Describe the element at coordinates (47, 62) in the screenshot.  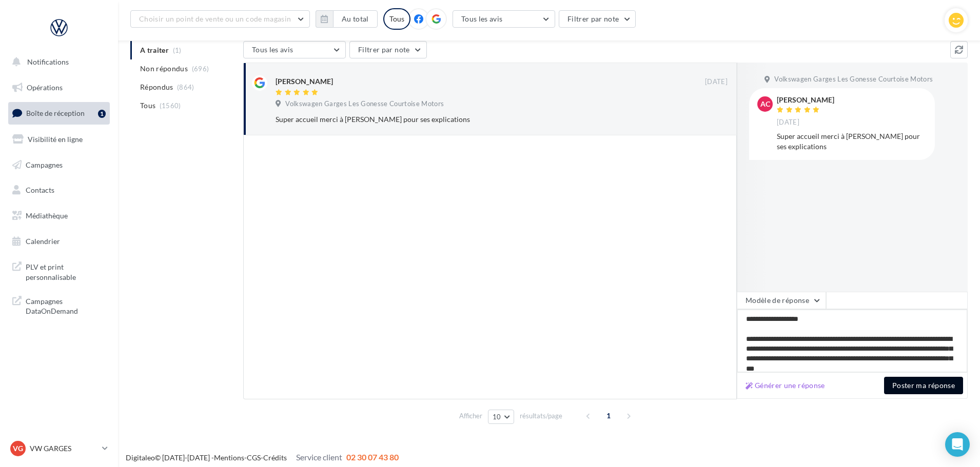
I see `span: Notifications` at that location.